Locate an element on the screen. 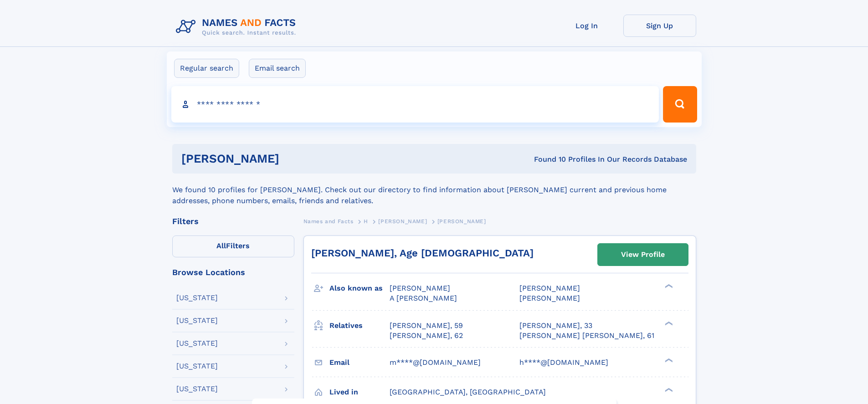 This screenshot has height=404, width=868. button: Search Button is located at coordinates (679, 104).